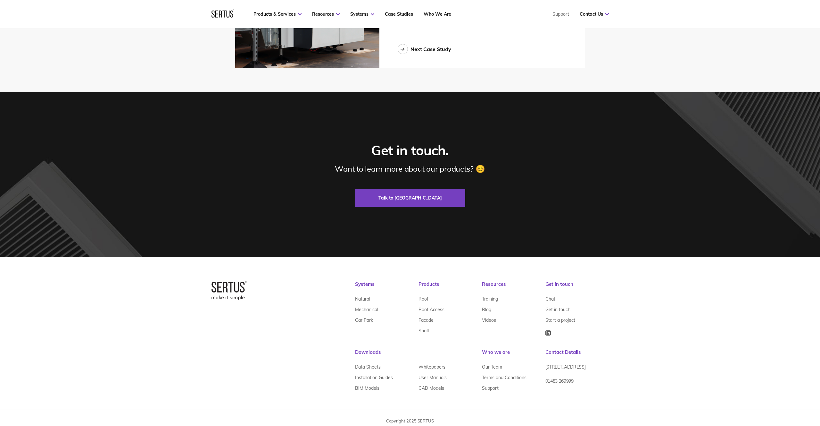 The height and width of the screenshot is (426, 820). Describe the element at coordinates (229, 290) in the screenshot. I see `img: logo-box-2bec1e6d7ed5feb70a4f09a85fa1bbdd.png` at that location.